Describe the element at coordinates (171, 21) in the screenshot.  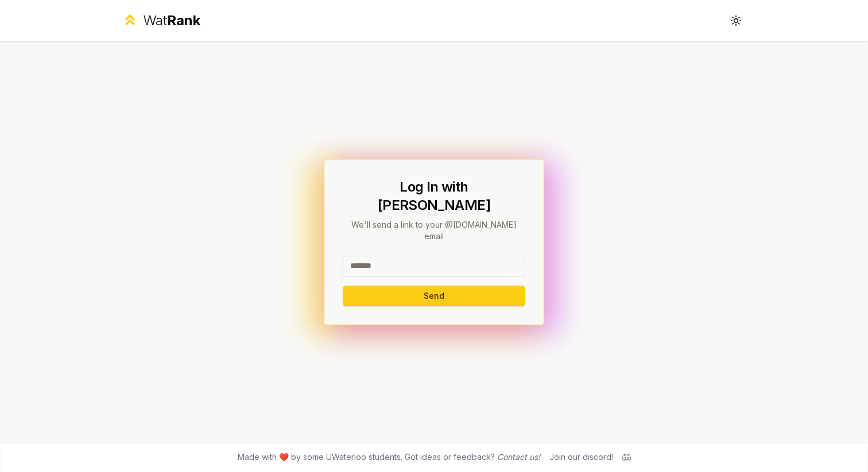
I see `div: Wat` at that location.